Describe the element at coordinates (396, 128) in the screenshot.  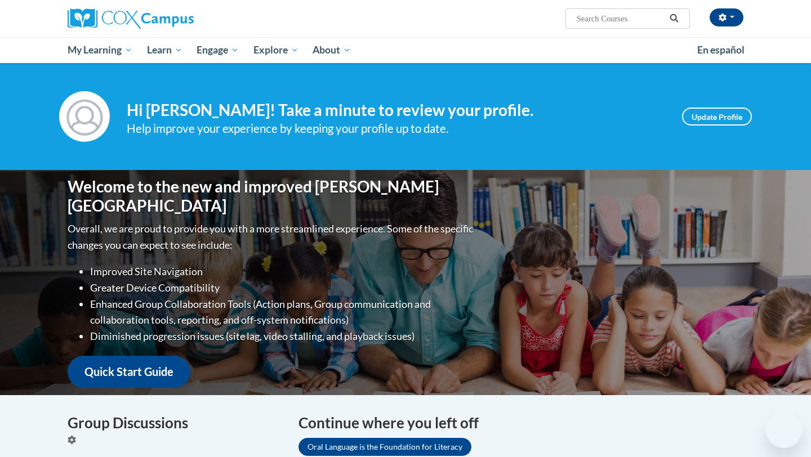
I see `div: Help improve your experience by keeping your profile up to date.` at that location.